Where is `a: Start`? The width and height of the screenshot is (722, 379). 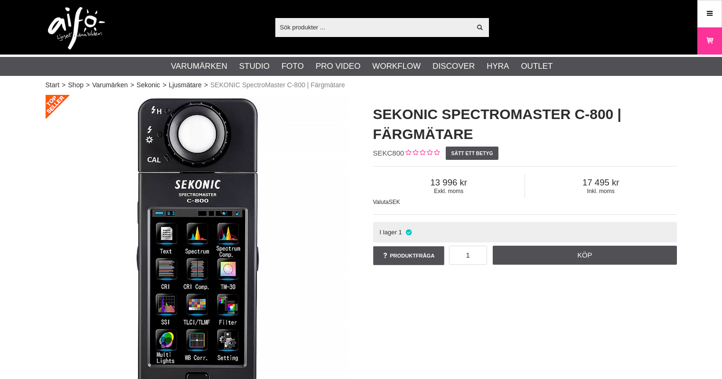 a: Start is located at coordinates (53, 85).